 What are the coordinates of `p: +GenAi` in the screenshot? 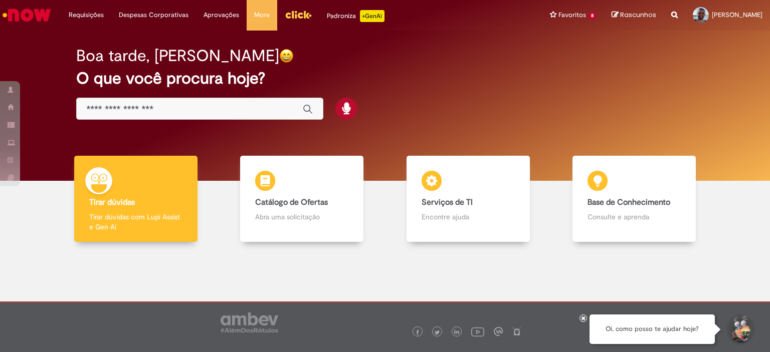 It's located at (372, 16).